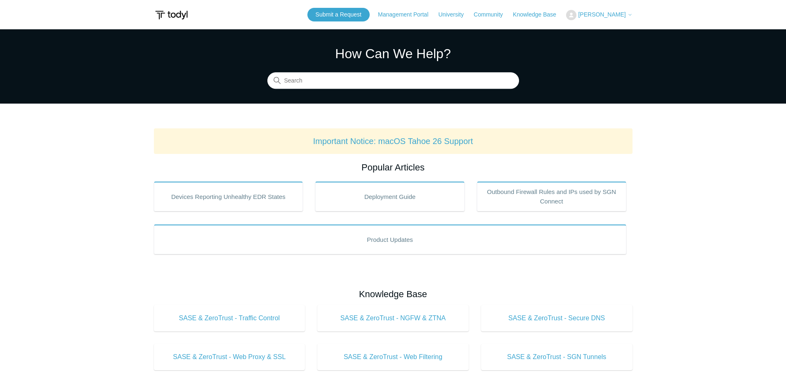 Image resolution: width=786 pixels, height=376 pixels. I want to click on a: Knowledge Base, so click(538, 14).